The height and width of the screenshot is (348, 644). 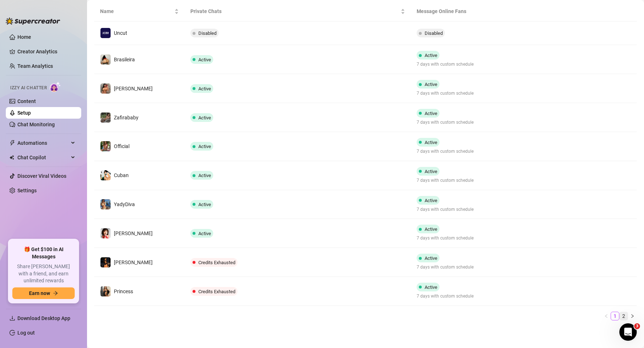 What do you see at coordinates (106, 117) in the screenshot?
I see `img: Zafirababy` at bounding box center [106, 117].